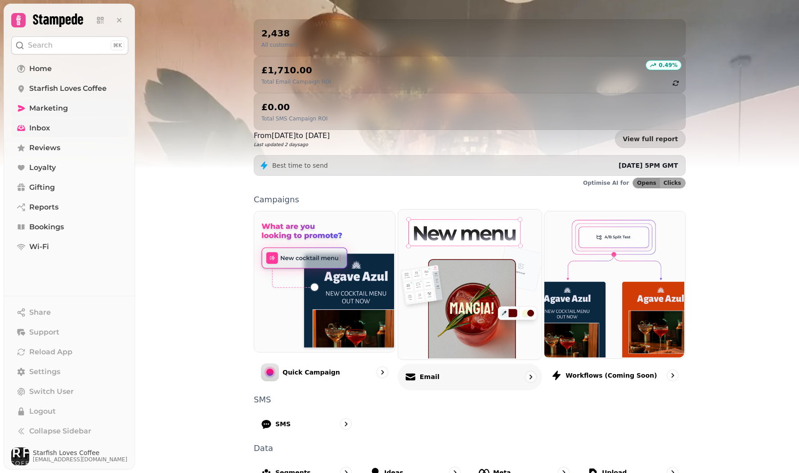 Image resolution: width=799 pixels, height=473 pixels. What do you see at coordinates (20, 457) in the screenshot?
I see `img: User avatar` at bounding box center [20, 457].